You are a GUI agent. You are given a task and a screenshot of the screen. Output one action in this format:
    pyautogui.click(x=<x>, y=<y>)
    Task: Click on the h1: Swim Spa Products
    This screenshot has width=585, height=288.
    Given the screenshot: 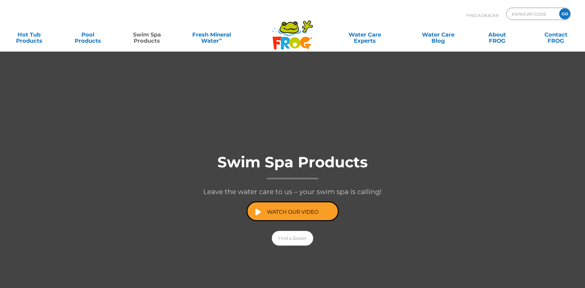 What is the action you would take?
    pyautogui.click(x=293, y=167)
    